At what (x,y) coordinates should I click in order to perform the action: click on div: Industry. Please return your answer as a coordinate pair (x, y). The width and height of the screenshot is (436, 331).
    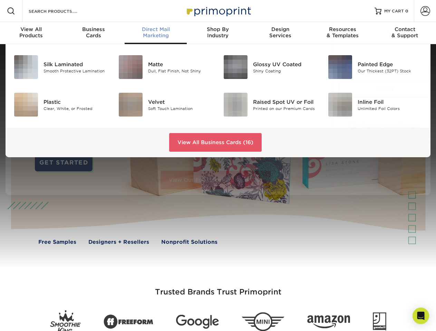
    Looking at the image, I should click on (218, 32).